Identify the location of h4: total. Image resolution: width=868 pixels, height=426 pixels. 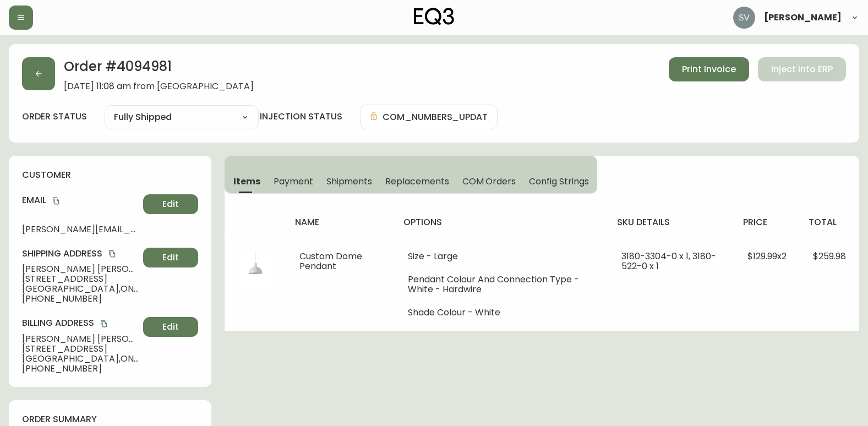
(830, 222).